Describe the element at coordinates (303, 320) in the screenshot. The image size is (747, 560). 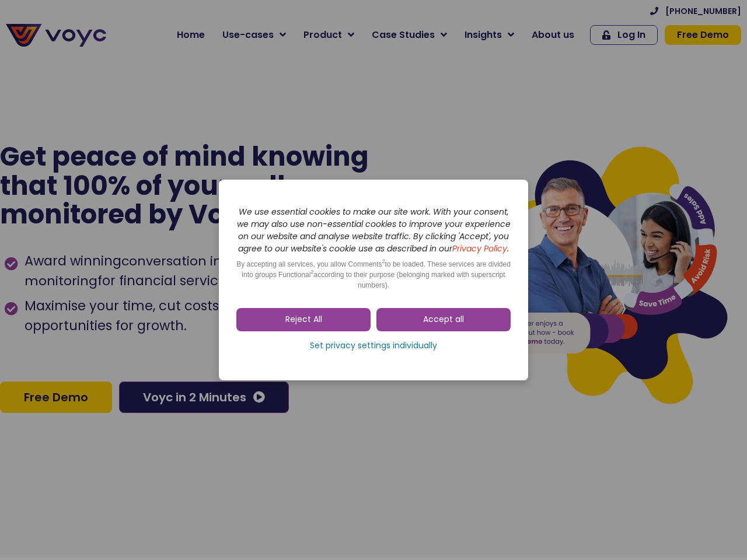
I see `span: Reject All` at that location.